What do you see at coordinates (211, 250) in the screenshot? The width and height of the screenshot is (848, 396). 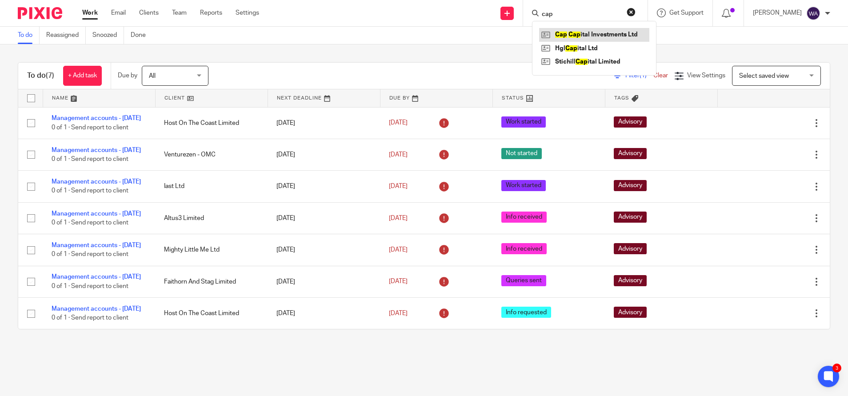 I see `td: Mighty Little Me Ltd` at bounding box center [211, 250].